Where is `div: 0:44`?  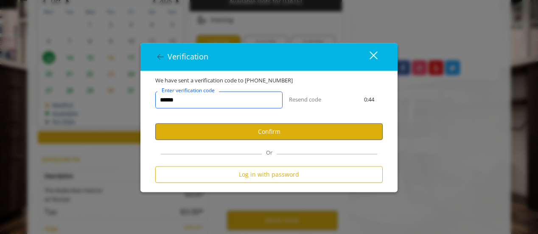
div: 0:44 is located at coordinates (369, 100).